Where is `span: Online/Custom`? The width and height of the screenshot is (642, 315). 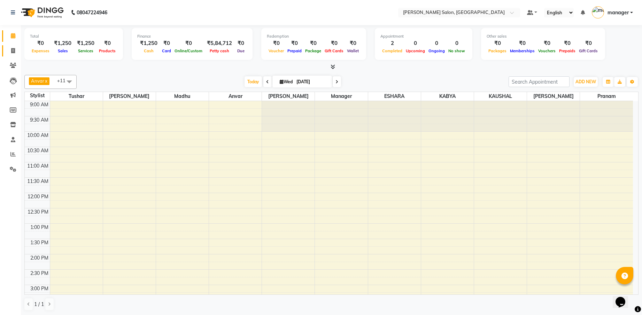
span: Online/Custom is located at coordinates (188, 51).